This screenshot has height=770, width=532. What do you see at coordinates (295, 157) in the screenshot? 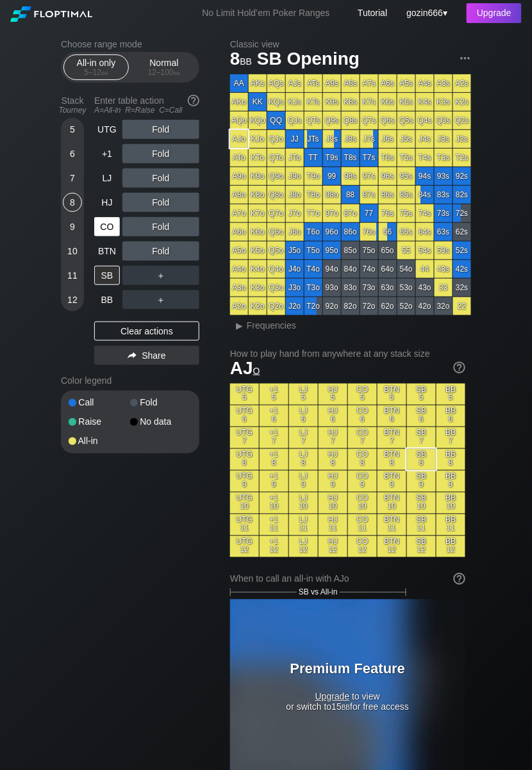
I see `div: JTo` at bounding box center [295, 157].